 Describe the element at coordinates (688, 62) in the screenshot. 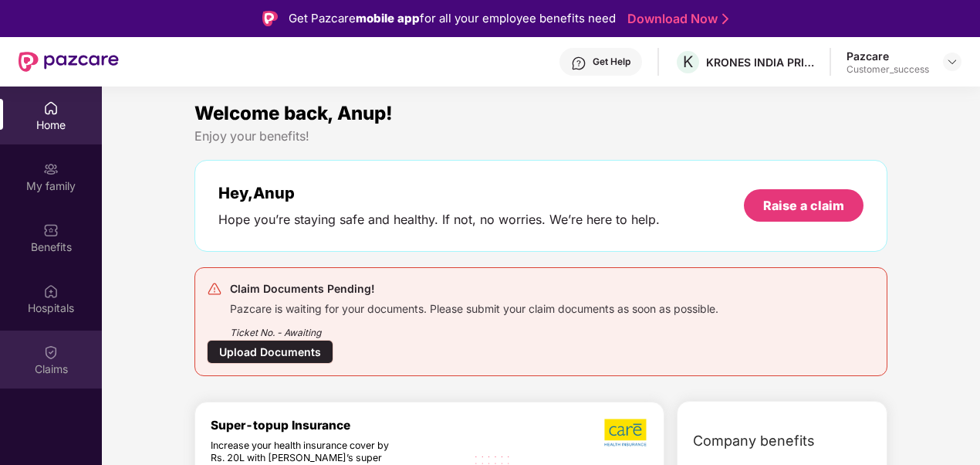

I see `span: K` at that location.